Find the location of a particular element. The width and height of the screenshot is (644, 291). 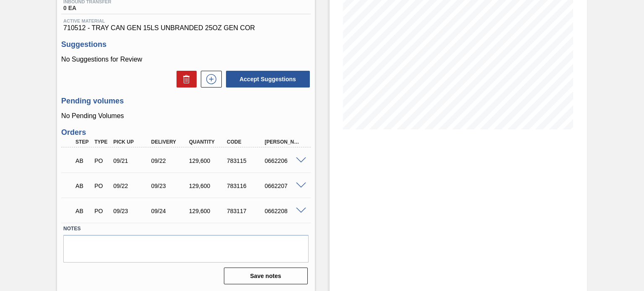

div: Delete Suggestions is located at coordinates (185, 79).